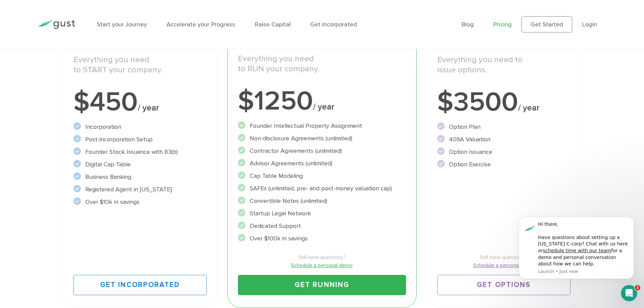 This screenshot has width=644, height=308. What do you see at coordinates (322, 285) in the screenshot?
I see `a: Get Running` at bounding box center [322, 285].